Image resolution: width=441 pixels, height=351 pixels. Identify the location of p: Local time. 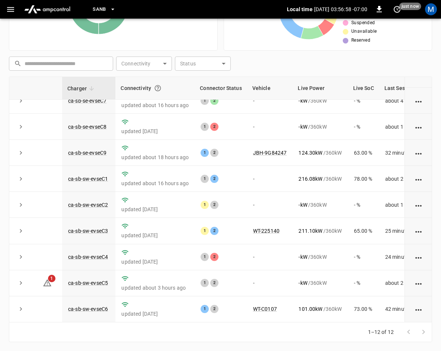
(300, 9).